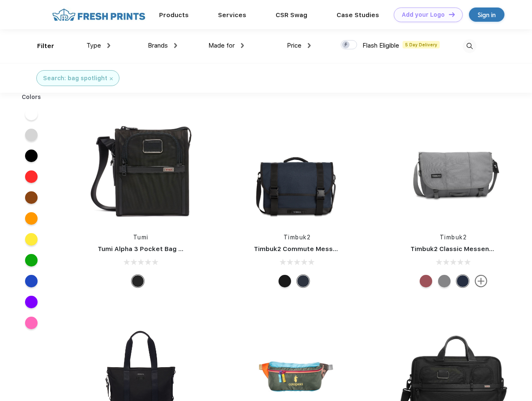 This screenshot has height=401, width=532. Describe the element at coordinates (481, 281) in the screenshot. I see `img: more.svg` at that location.